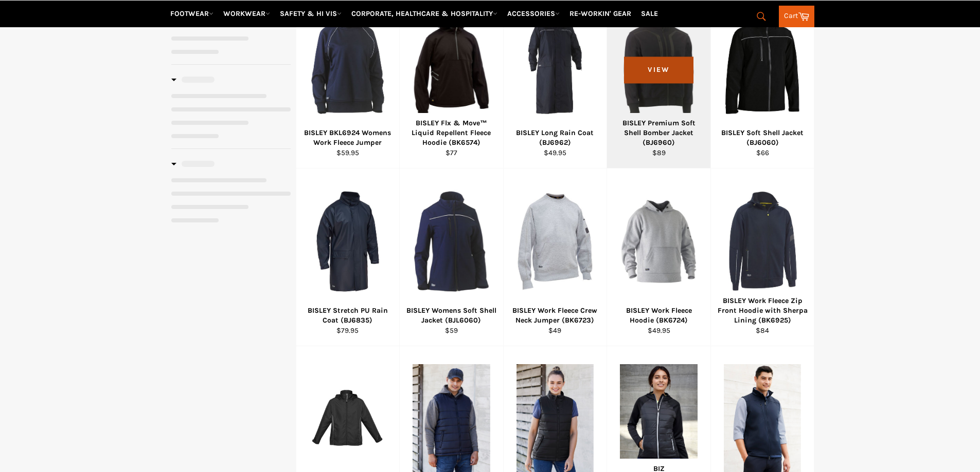 Image resolution: width=980 pixels, height=472 pixels. I want to click on div: BISLEY Work Fleece Crew Neck Jumper (BK6723), so click(555, 316).